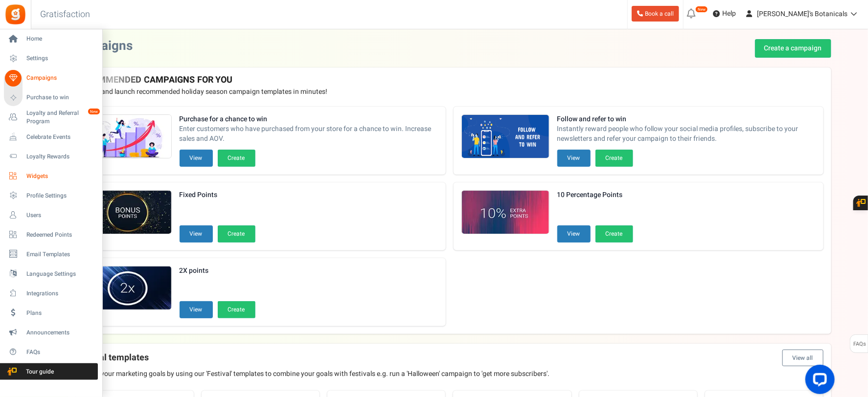  I want to click on strong: Fixed Points, so click(217, 195).